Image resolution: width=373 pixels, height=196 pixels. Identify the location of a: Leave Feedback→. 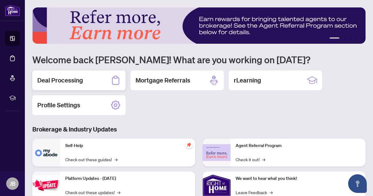
(254, 193).